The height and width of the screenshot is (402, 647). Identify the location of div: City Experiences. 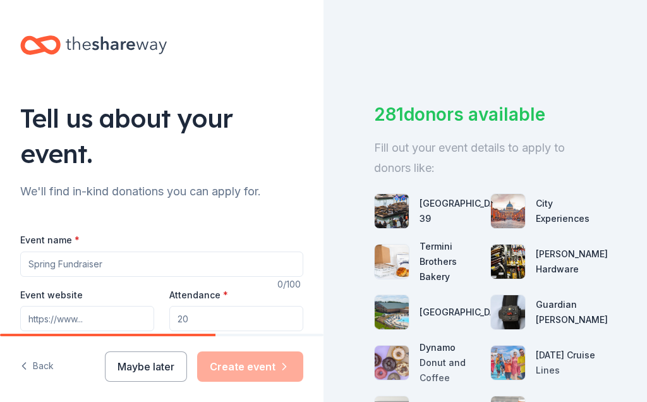
(566, 211).